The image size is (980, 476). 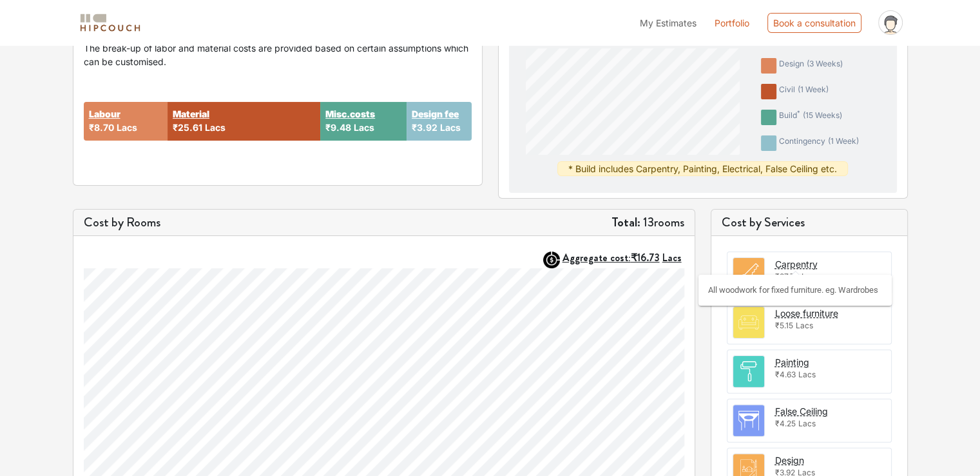 What do you see at coordinates (819, 143) in the screenshot?
I see `div: contingency` at bounding box center [819, 143].